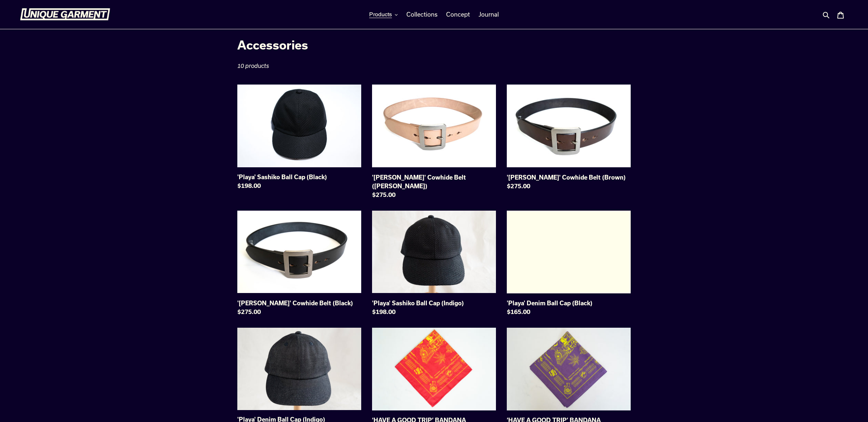 The image size is (868, 422). Describe the element at coordinates (458, 14) in the screenshot. I see `a: Concept` at that location.